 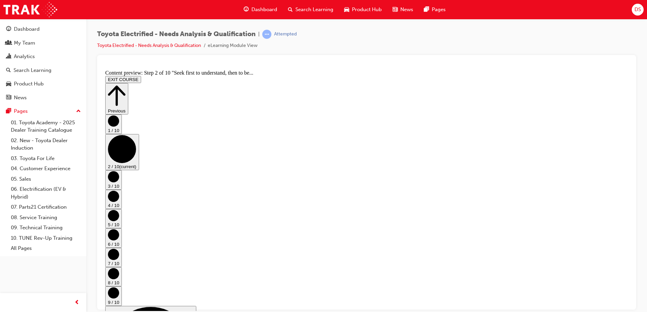 What do you see at coordinates (32, 70) in the screenshot?
I see `div: Search Learning` at bounding box center [32, 70].